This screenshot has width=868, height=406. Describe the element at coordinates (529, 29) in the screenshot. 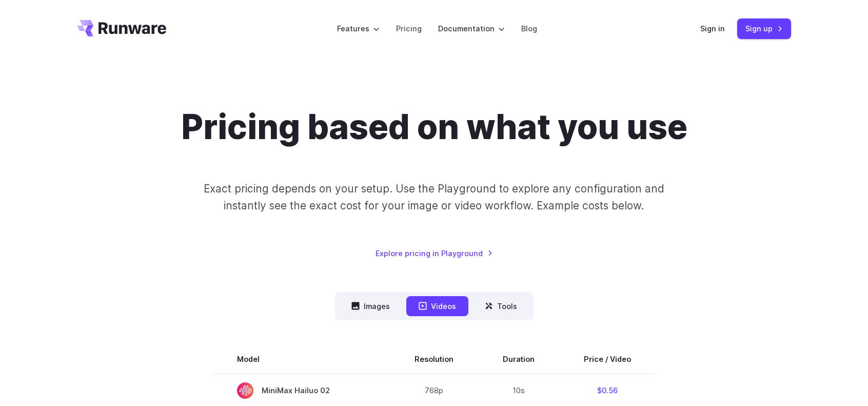

I see `a: Blog` at that location.